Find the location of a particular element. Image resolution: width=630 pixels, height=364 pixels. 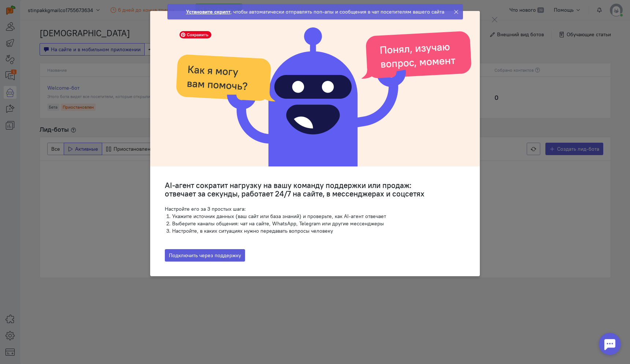

span: Настройте его за 3 простых шага: is located at coordinates (205, 209).